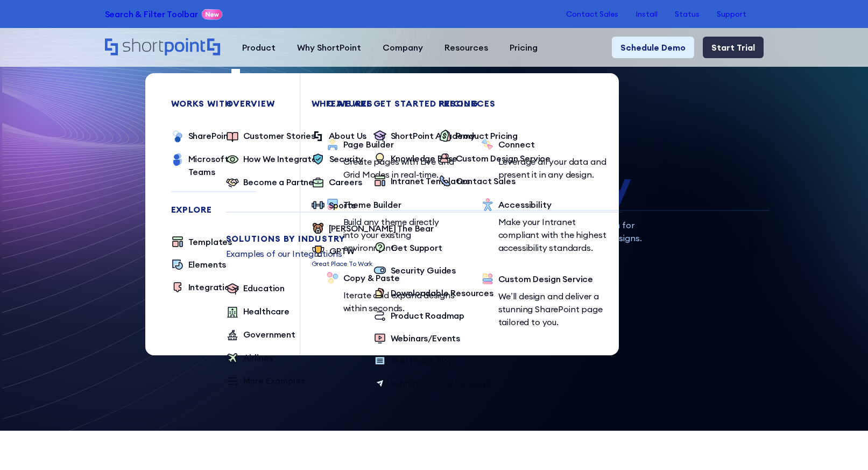 This screenshot has height=470, width=868. What do you see at coordinates (271, 159) in the screenshot?
I see `a: How We Integrate` at bounding box center [271, 159].